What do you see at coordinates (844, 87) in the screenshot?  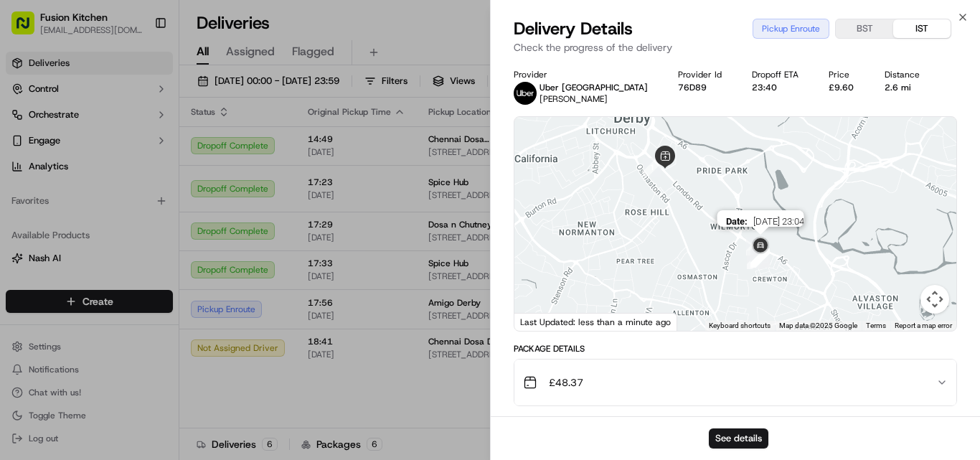 I see `div: £9.60` at bounding box center [844, 87].